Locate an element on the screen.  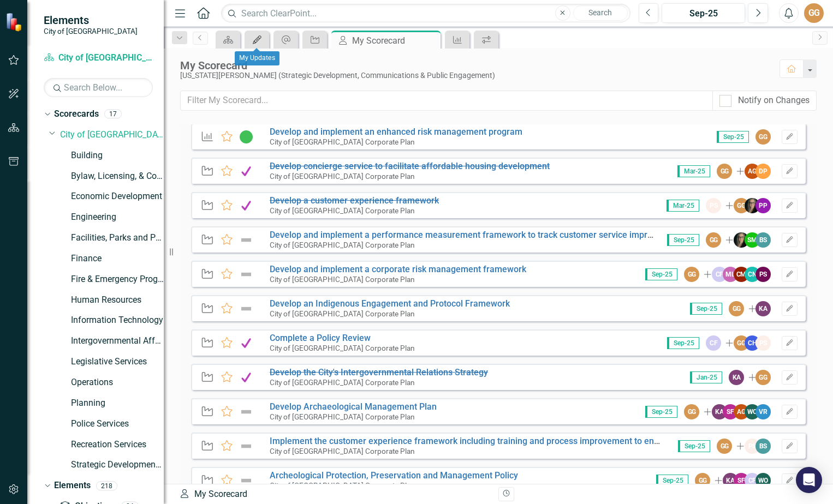
a: Operations is located at coordinates (117, 382).